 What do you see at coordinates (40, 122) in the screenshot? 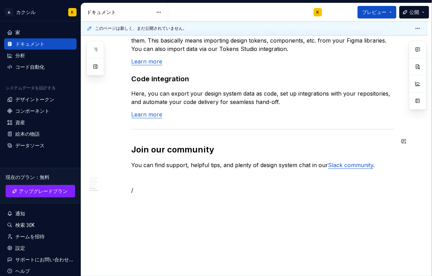
I see `a: 資産` at bounding box center [40, 122].